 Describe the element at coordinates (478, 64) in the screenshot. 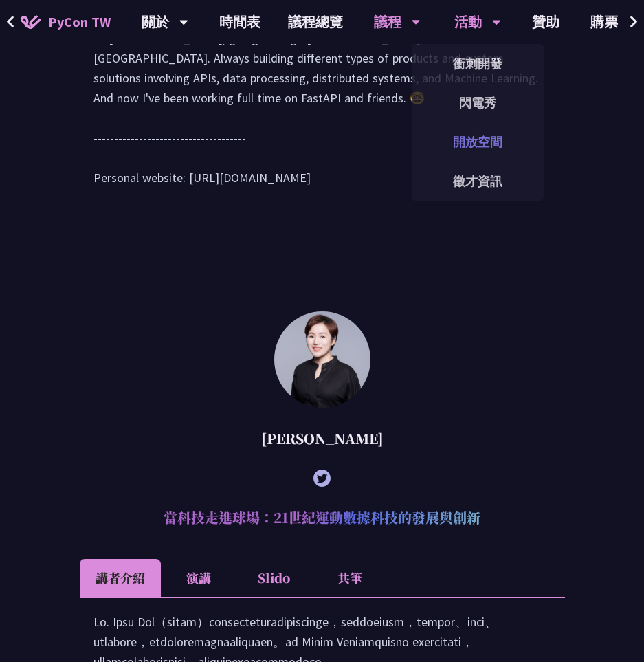

I see `a: 衝刺開發` at that location.